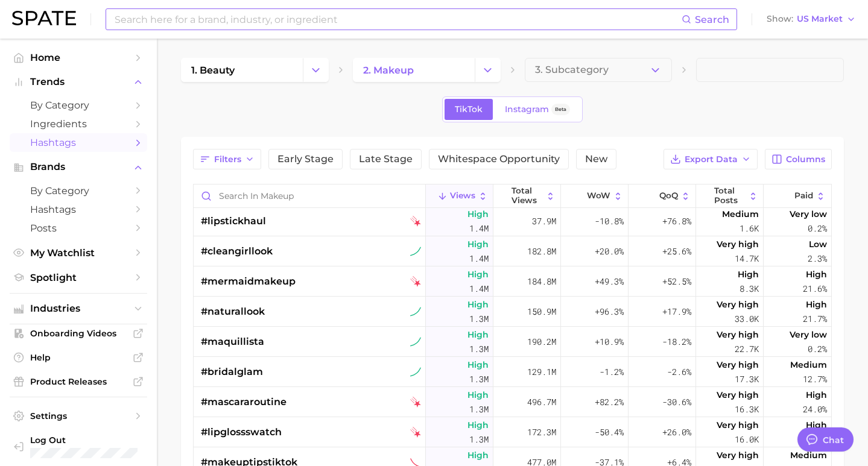  What do you see at coordinates (541, 372) in the screenshot?
I see `span: 129.1m` at bounding box center [541, 372].